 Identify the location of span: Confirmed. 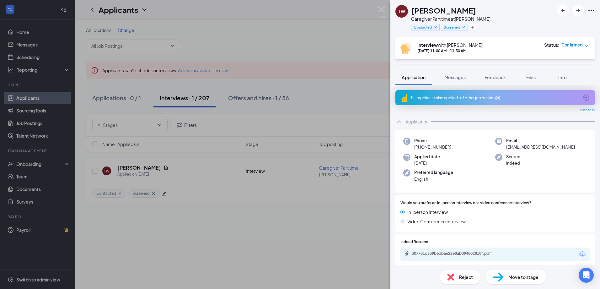
(572, 45).